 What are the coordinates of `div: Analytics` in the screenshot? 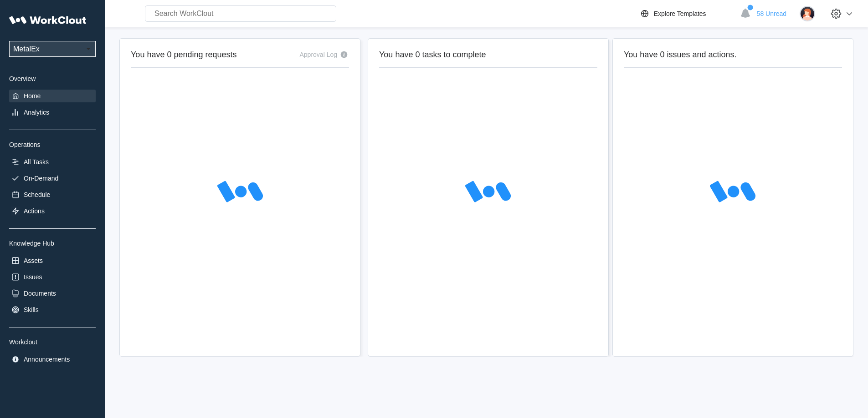 It's located at (36, 112).